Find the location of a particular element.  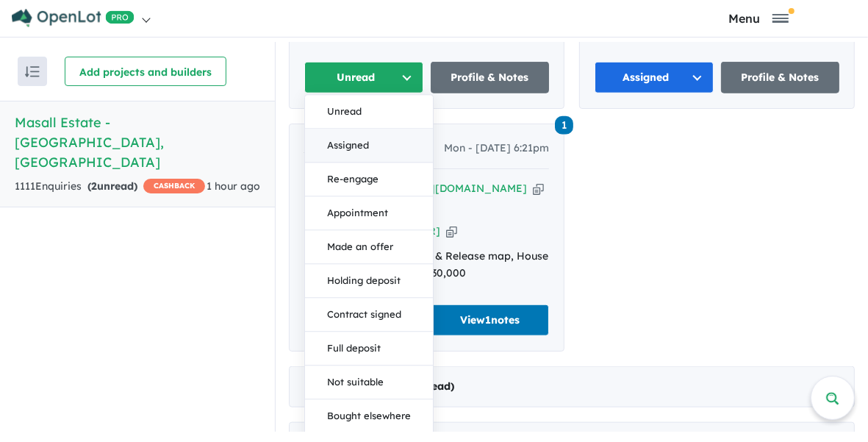

span: 2 is located at coordinates (94, 186).